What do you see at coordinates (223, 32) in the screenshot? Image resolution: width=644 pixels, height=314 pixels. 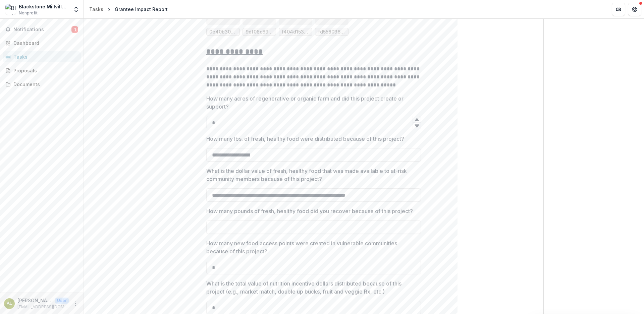 I see `span: 0e40b304-f66b-4a9d-962e-528b0127de14.jpg` at bounding box center [223, 32].